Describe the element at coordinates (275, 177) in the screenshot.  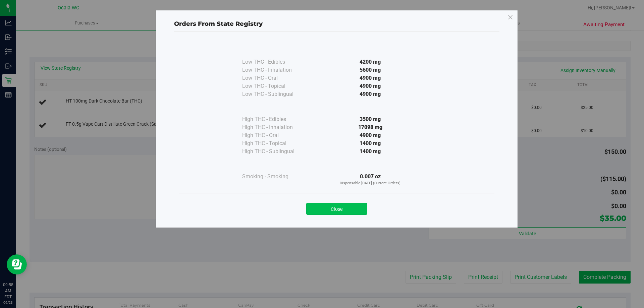
I see `div: Smoking - Smoking` at that location.